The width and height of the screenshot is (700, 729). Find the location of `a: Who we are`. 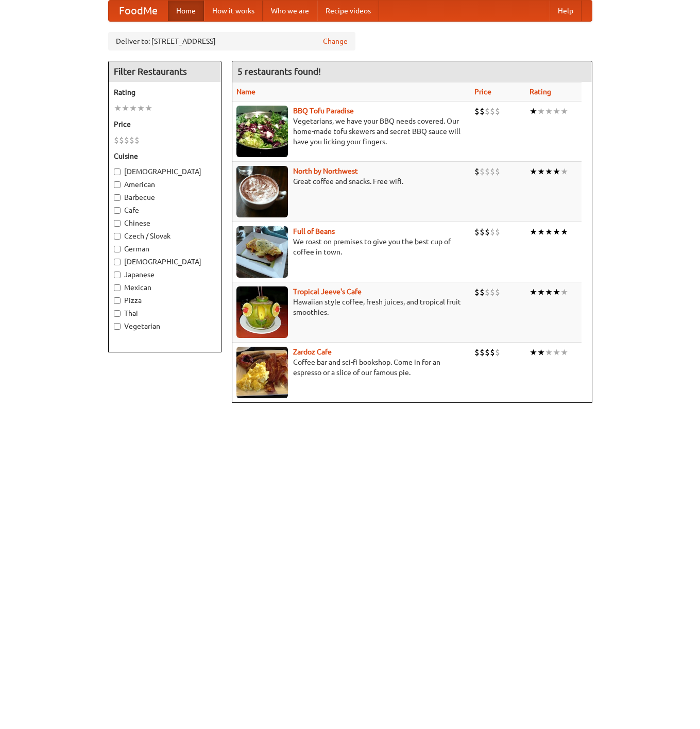

a: Who we are is located at coordinates (290, 11).